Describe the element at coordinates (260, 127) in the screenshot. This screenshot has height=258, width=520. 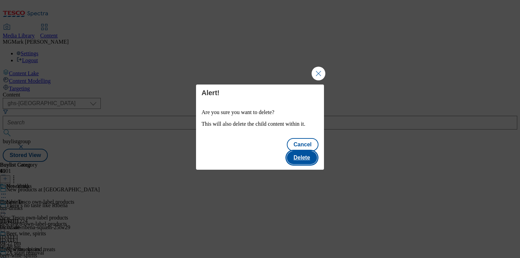
I see `div: Modal` at that location.